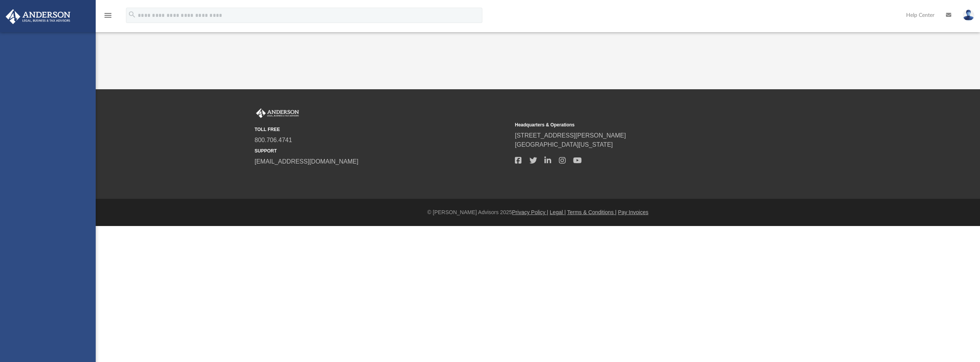 The image size is (980, 362). What do you see at coordinates (382, 129) in the screenshot?
I see `small: TOLL FREE` at bounding box center [382, 129].